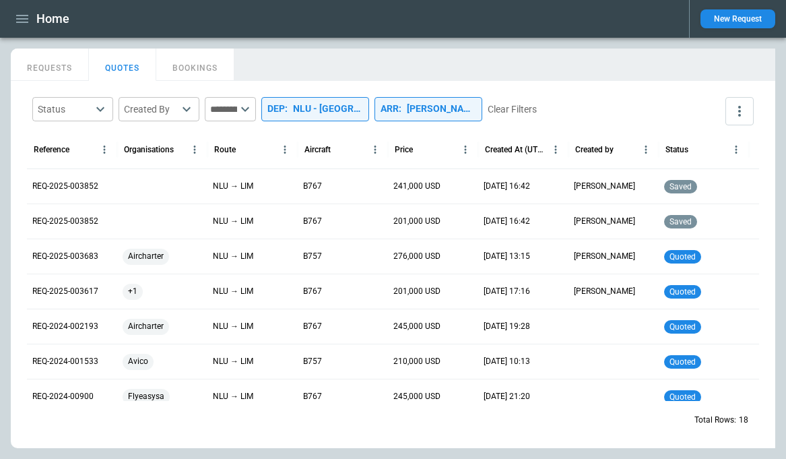 The height and width of the screenshot is (459, 786). What do you see at coordinates (512, 109) in the screenshot?
I see `button: Clear Filters` at bounding box center [512, 109].